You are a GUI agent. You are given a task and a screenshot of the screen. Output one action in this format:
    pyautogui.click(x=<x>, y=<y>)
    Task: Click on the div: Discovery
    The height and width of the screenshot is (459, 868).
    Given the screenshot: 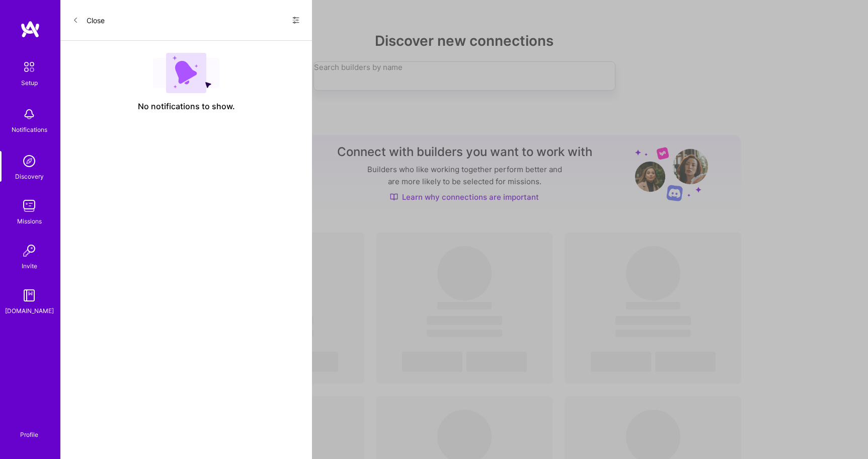 What is the action you would take?
    pyautogui.click(x=29, y=176)
    